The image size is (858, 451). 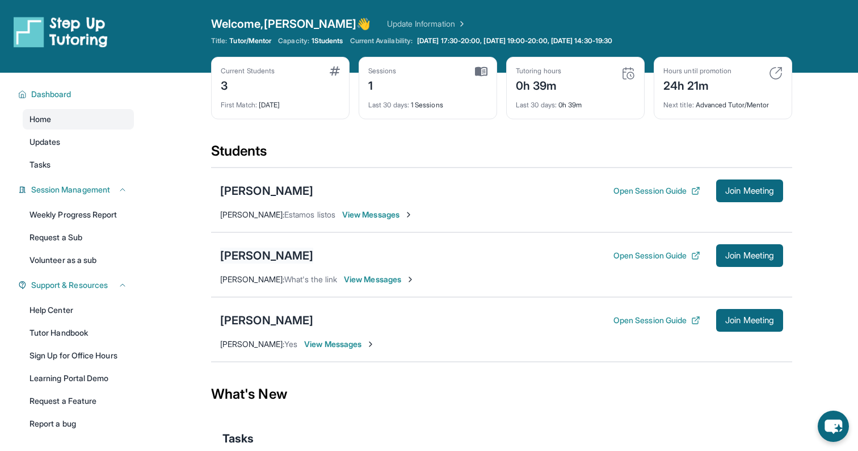 What do you see at coordinates (502, 394) in the screenshot?
I see `div: What's New` at bounding box center [502, 394].